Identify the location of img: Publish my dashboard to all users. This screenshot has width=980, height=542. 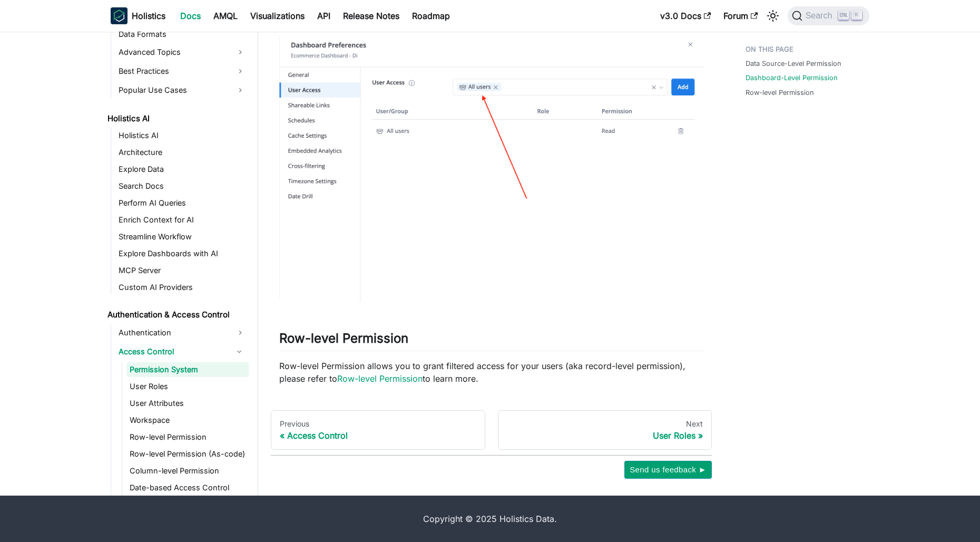
(491, 168).